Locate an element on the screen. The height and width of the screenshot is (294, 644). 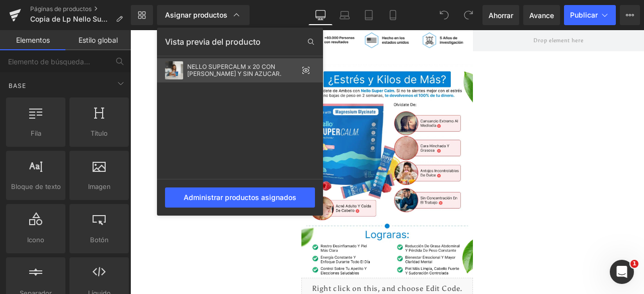
font: Copia de Lp Nello Super Calm 4 is located at coordinates (84, 19).